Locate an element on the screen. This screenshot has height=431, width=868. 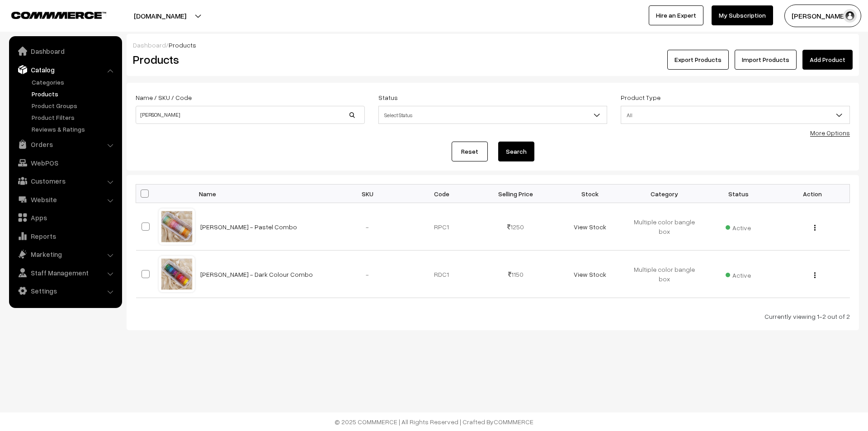
td: RPC1 is located at coordinates (442, 226).